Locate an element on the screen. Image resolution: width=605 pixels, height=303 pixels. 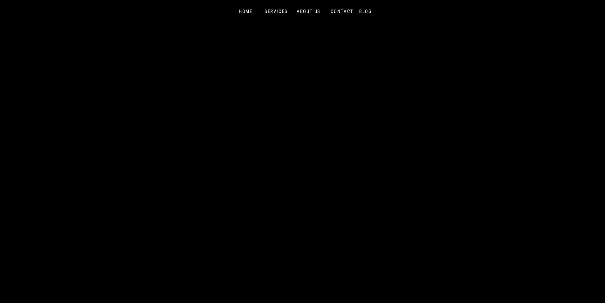
nav: HOME is located at coordinates (246, 11).